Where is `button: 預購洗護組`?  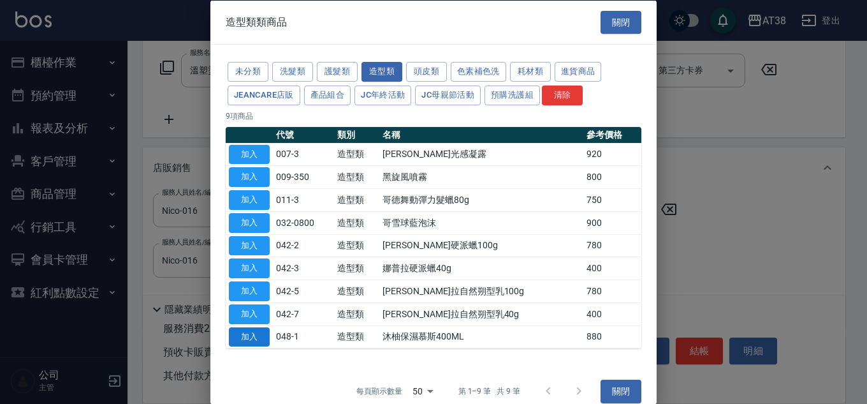 button: 預購洗護組 is located at coordinates (512, 94).